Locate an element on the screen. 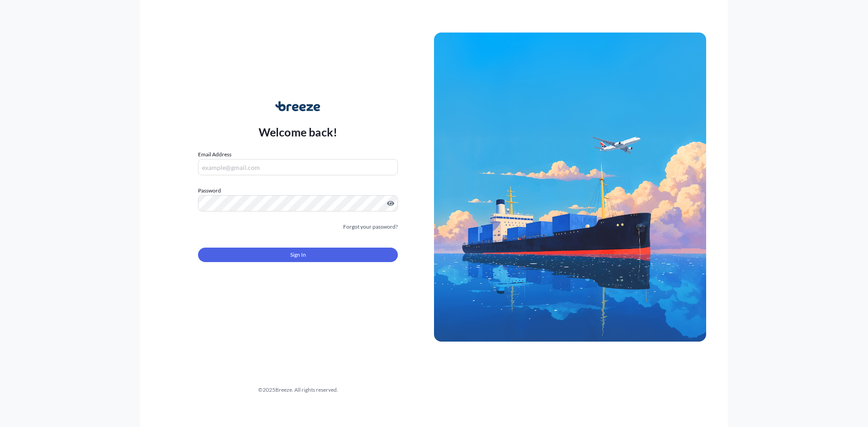  img: Ship illustration is located at coordinates (570, 187).